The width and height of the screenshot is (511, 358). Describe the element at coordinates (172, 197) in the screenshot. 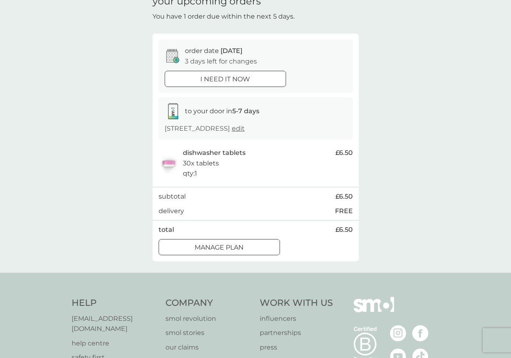

I see `p: subtotal` at that location.